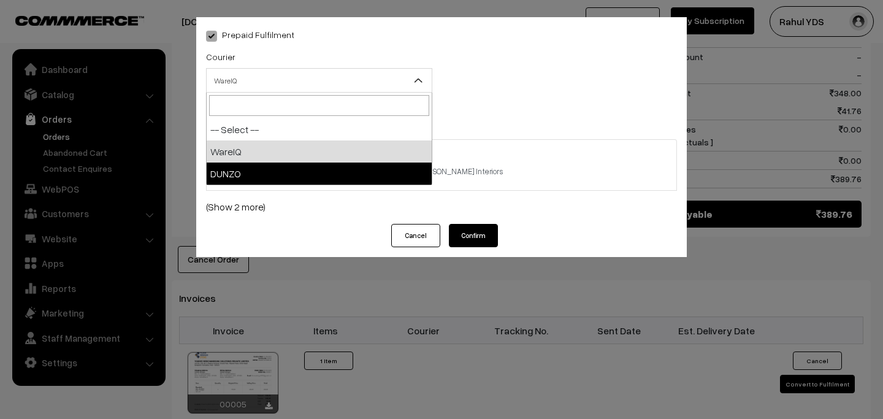  I want to click on button: Cancel, so click(416, 235).